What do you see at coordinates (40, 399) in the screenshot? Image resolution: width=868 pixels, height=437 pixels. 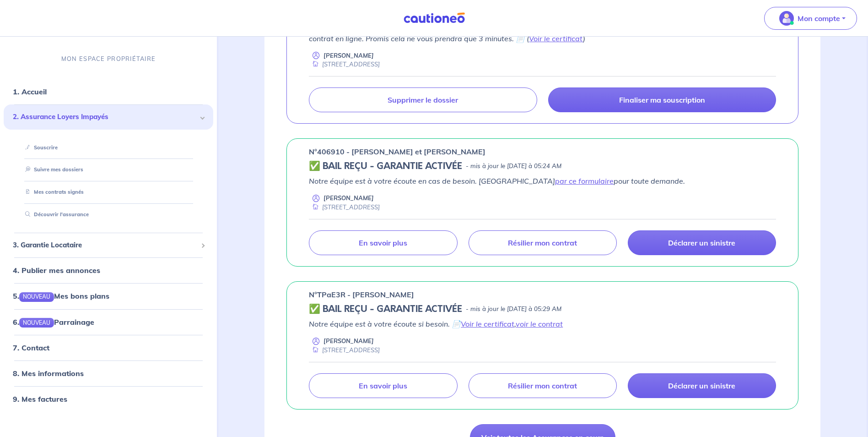 I see `a: 9. Mes factures` at bounding box center [40, 399].